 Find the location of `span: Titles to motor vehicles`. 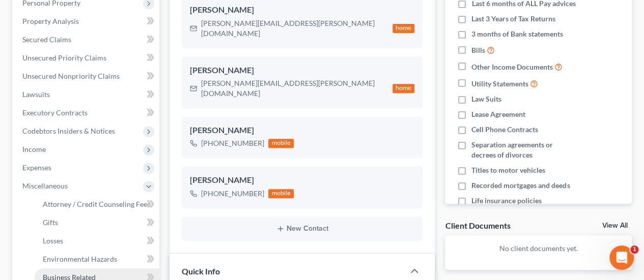

span: Titles to motor vehicles is located at coordinates (508, 170).